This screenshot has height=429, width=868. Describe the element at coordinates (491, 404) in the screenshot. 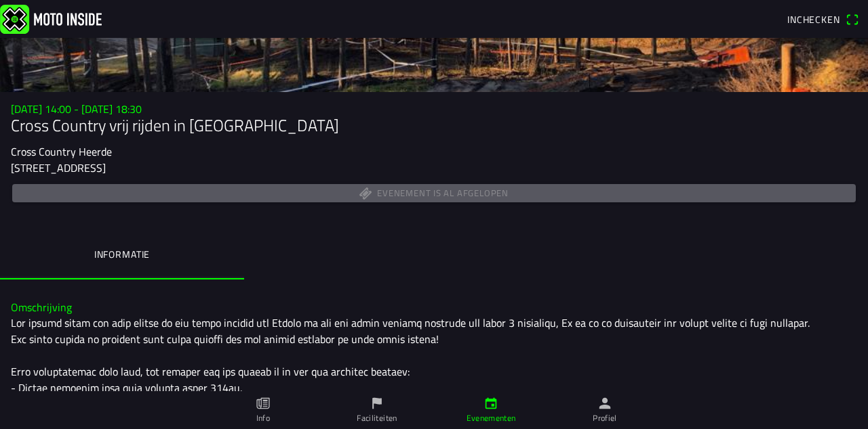

I see `ion-icon: calendar` at that location.